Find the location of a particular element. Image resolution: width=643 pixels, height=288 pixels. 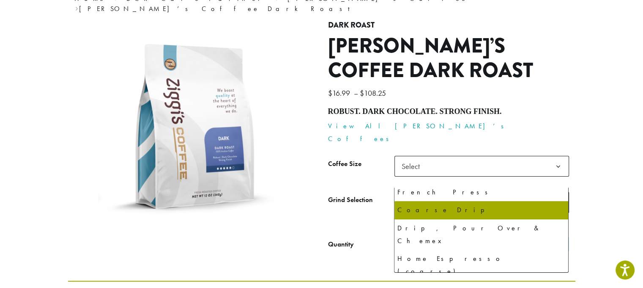

bdi: 108.25 is located at coordinates (374, 93).